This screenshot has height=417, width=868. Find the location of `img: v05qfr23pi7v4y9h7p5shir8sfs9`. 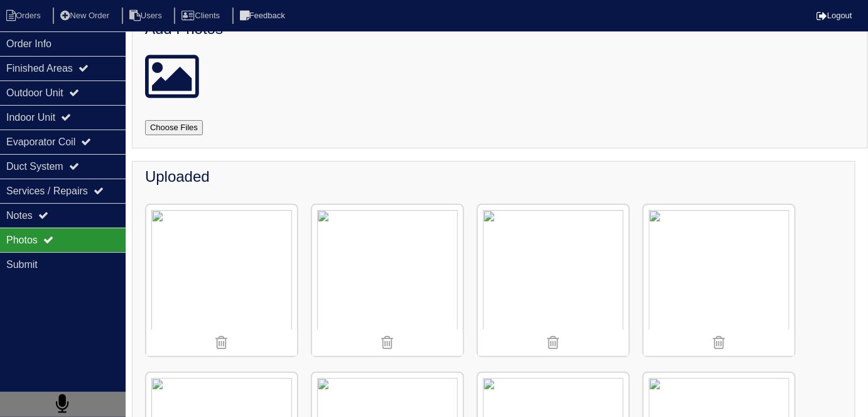

img: v05qfr23pi7v4y9h7p5shir8sfs9 is located at coordinates (719, 281).